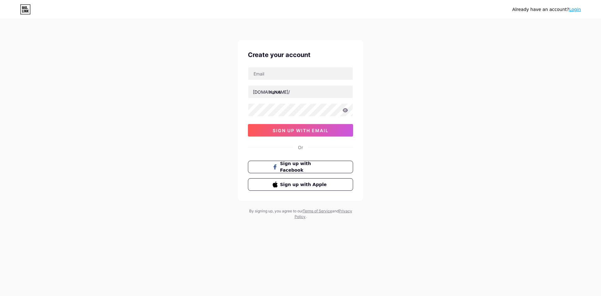 Image resolution: width=601 pixels, height=296 pixels. Describe the element at coordinates (575, 9) in the screenshot. I see `a: Login` at that location.